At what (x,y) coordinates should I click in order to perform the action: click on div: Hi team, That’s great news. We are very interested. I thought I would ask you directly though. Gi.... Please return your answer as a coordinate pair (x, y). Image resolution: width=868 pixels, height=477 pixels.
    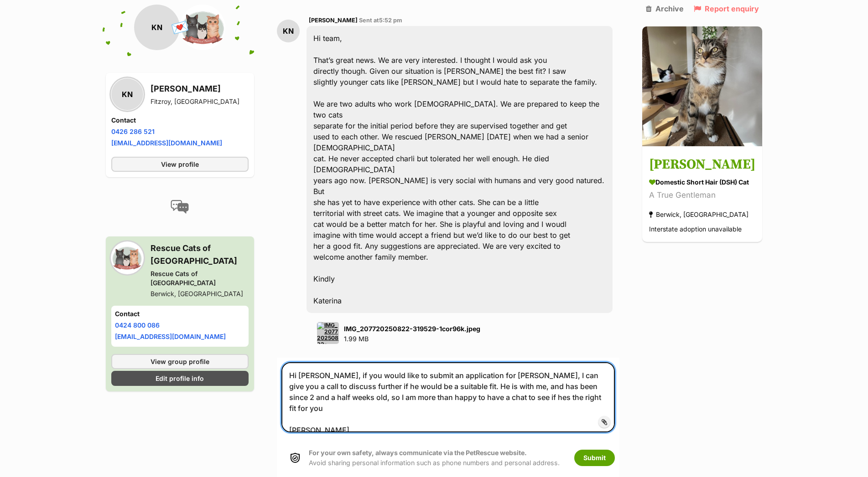
    Looking at the image, I should click on (459, 170).